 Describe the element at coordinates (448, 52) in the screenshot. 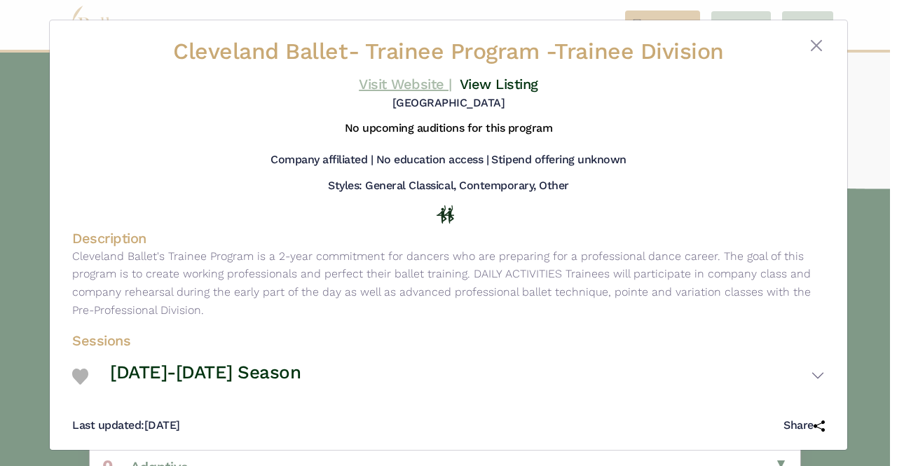

I see `h2: - Trainee Division` at that location.